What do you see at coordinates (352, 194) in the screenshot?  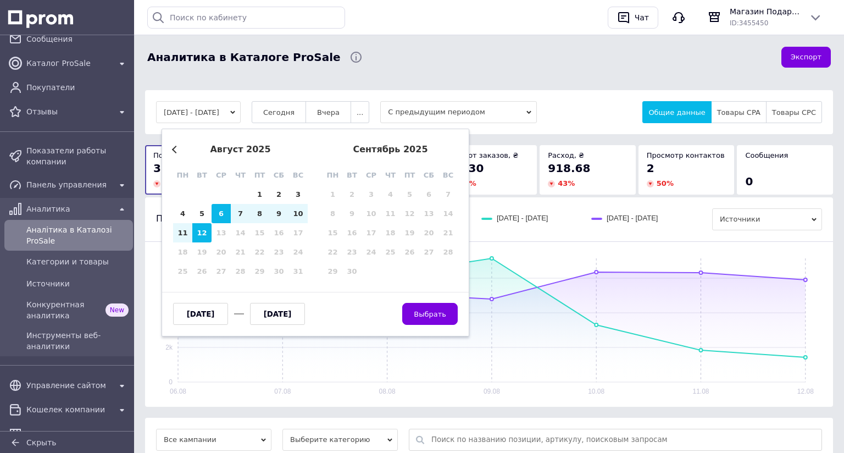 I see `div: Not available вторник, 2 сентября 2025 г.` at bounding box center [352, 194].